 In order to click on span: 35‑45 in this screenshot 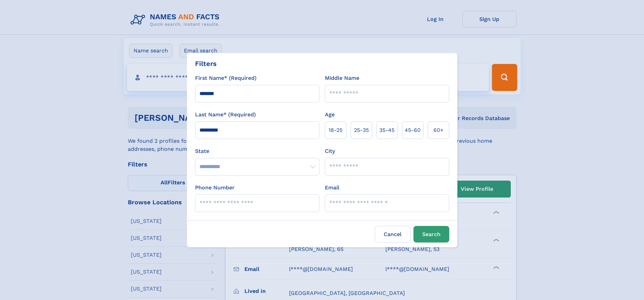, I will do `click(387, 130)`.